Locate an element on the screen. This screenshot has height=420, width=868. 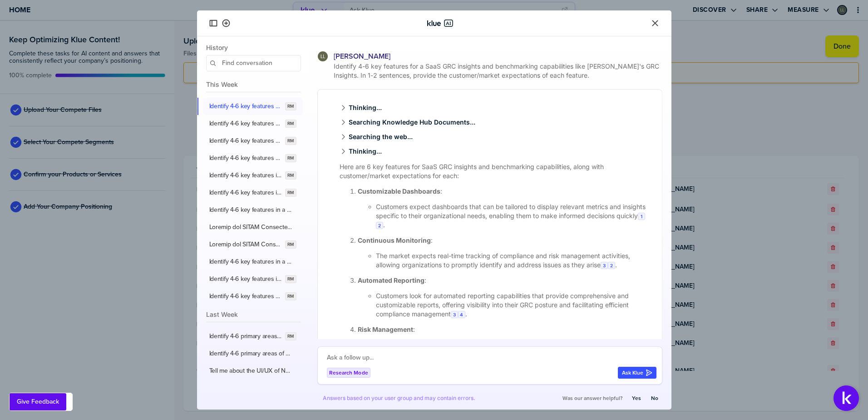
span: This Week is located at coordinates (253, 84).